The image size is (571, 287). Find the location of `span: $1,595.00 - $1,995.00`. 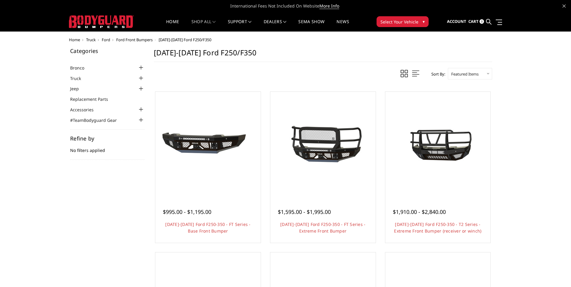

span: $1,595.00 - $1,995.00 is located at coordinates (304, 212).